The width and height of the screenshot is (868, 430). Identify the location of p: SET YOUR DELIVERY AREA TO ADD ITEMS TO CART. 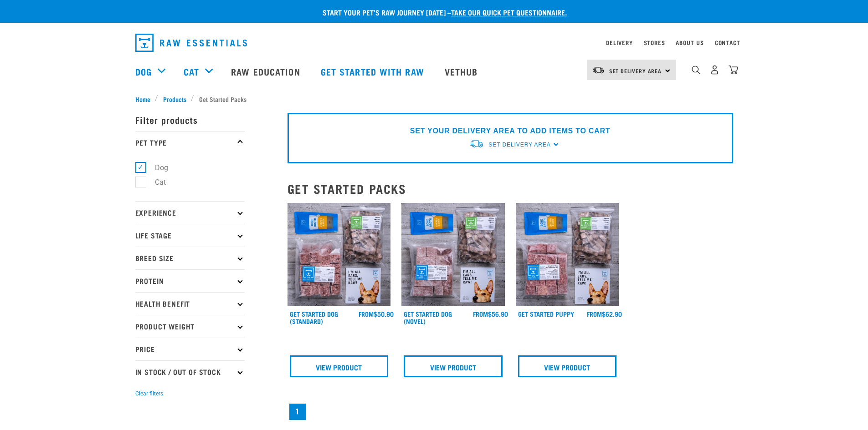
(510, 131).